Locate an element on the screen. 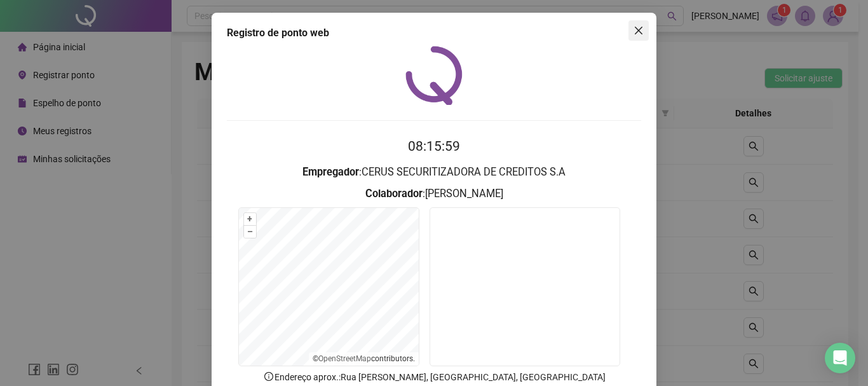  button: Close is located at coordinates (639, 30).